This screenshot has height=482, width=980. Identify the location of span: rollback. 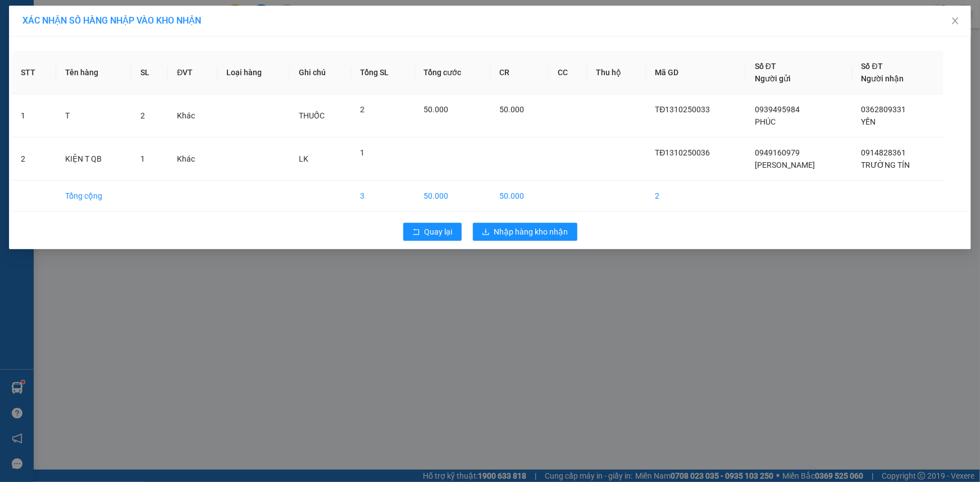
(416, 232).